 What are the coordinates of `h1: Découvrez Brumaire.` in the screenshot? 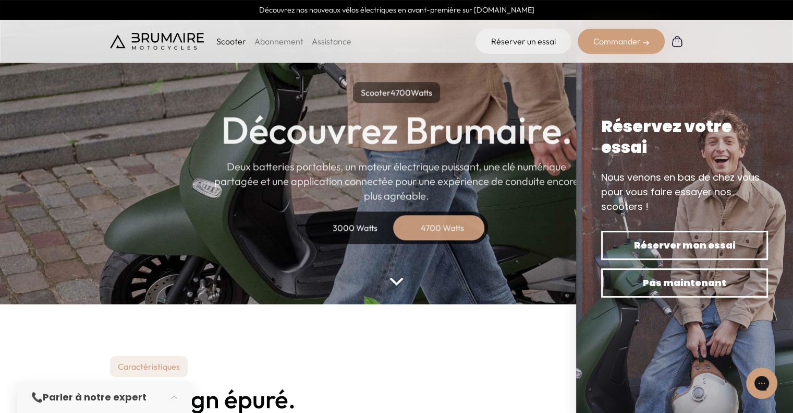 It's located at (397, 130).